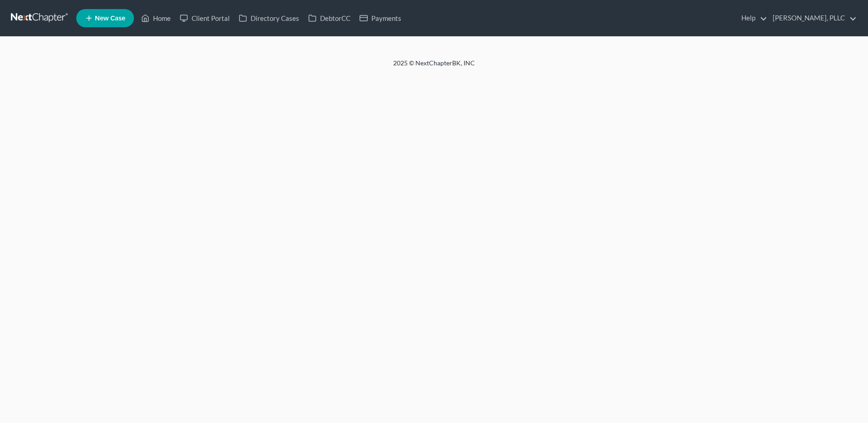  What do you see at coordinates (329, 19) in the screenshot?
I see `a: DebtorCC` at bounding box center [329, 19].